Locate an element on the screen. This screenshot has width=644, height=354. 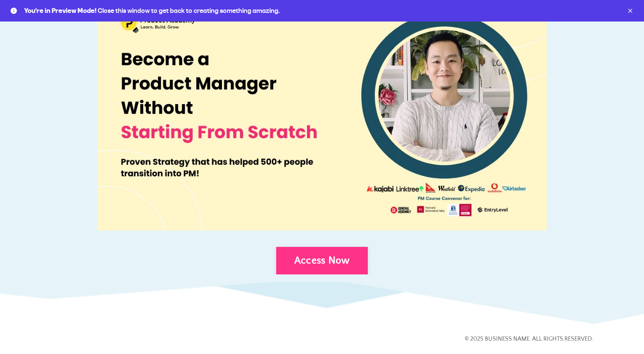
pds-icon: info circle filled is located at coordinates (14, 11).